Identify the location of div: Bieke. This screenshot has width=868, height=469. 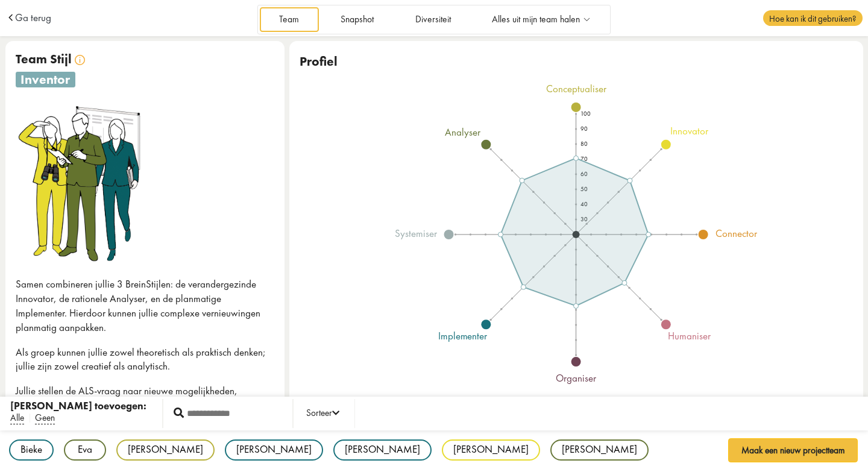
(32, 450).